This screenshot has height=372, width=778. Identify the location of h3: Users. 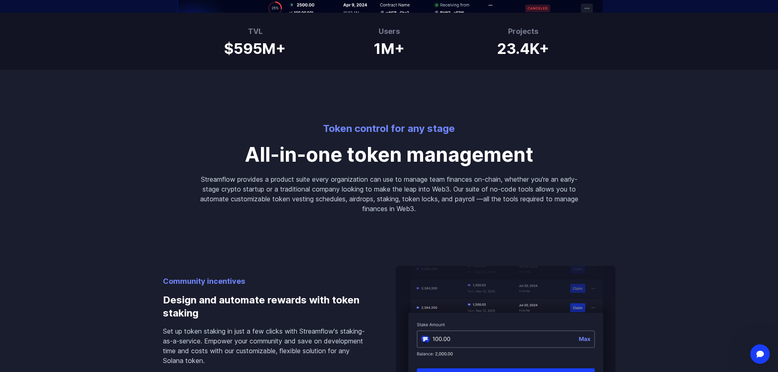
(389, 31).